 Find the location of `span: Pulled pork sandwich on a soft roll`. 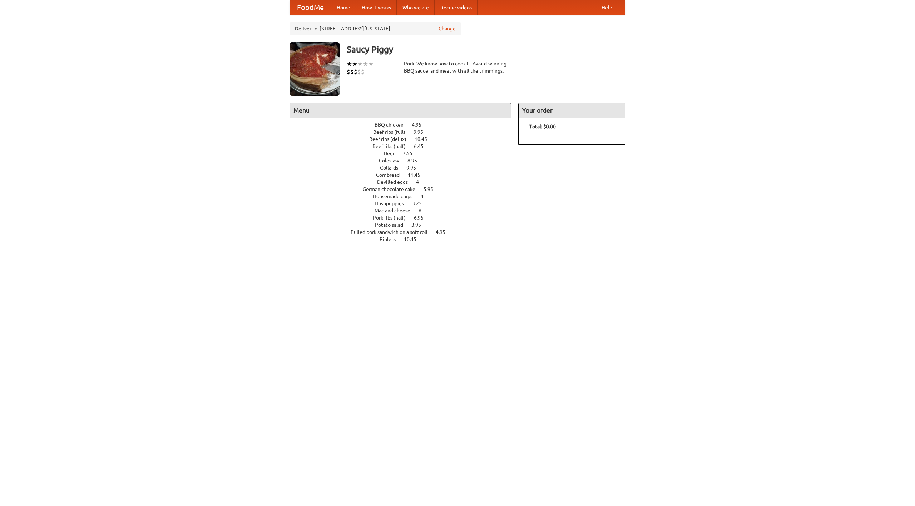

span: Pulled pork sandwich on a soft roll is located at coordinates (392, 232).